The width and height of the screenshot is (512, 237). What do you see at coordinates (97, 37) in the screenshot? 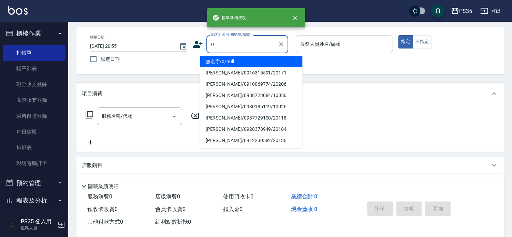
I see `label: 帳單日期` at bounding box center [97, 37].